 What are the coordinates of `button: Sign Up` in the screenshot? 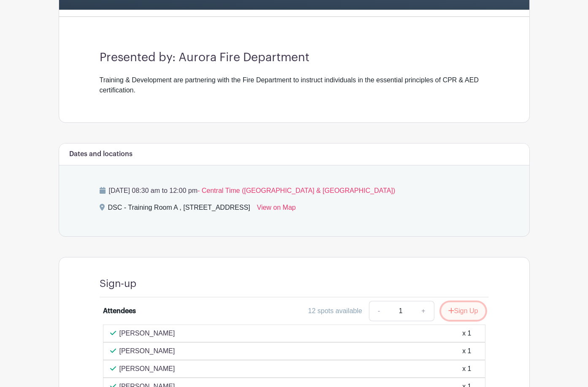 It's located at (463, 311).